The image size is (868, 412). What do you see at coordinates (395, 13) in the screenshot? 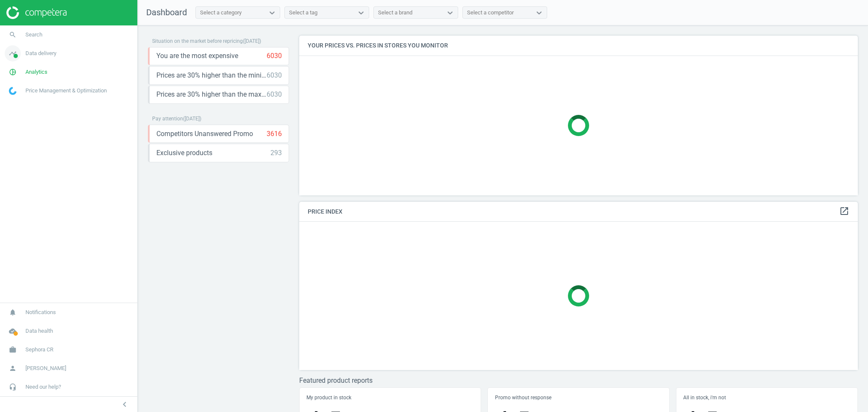
I see `div: Select a brand` at bounding box center [395, 13].